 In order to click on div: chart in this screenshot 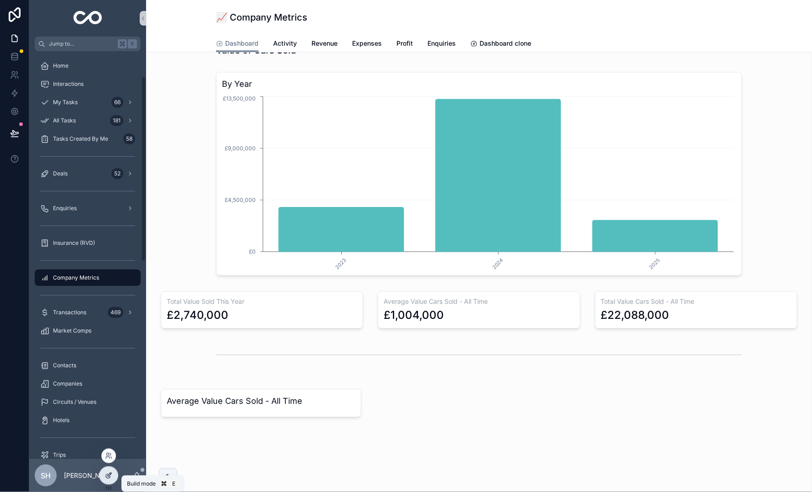, I will do `click(479, 182)`.